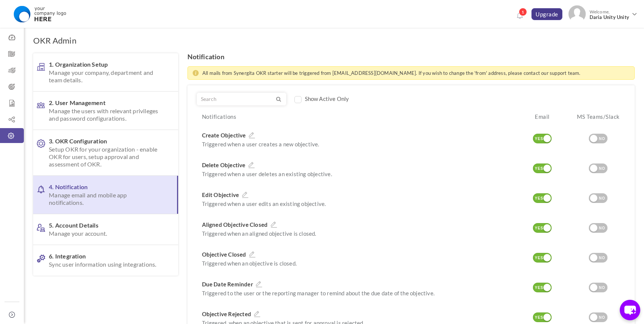  What do you see at coordinates (105, 199) in the screenshot?
I see `span: Manage email and mobile app notifications.` at bounding box center [105, 199].